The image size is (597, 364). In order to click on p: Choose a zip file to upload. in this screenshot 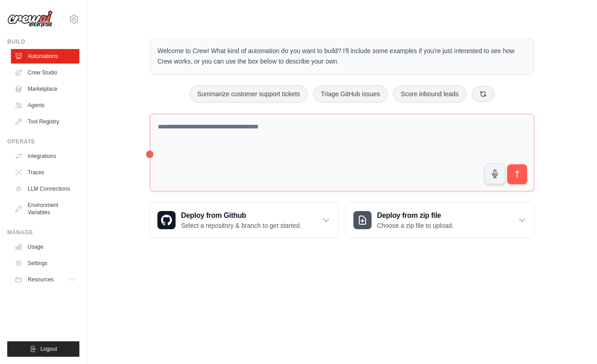, I will do `click(415, 226)`.